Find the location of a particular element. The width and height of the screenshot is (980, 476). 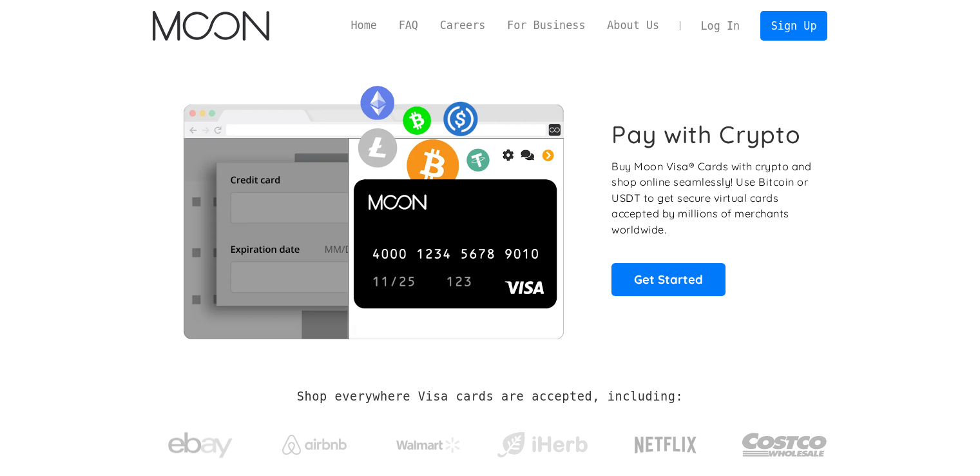

a: Home is located at coordinates (364, 25).